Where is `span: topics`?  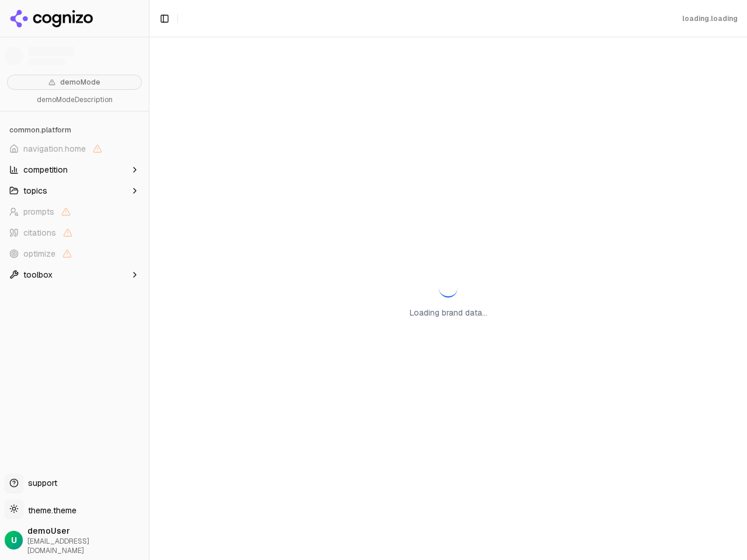 span: topics is located at coordinates (35, 191).